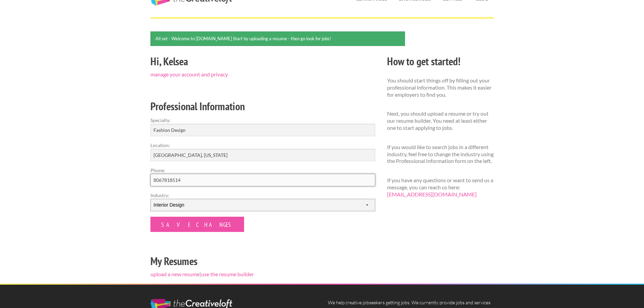 The height and width of the screenshot is (308, 644). What do you see at coordinates (263, 61) in the screenshot?
I see `h2: Hi, Kelsea` at bounding box center [263, 61].